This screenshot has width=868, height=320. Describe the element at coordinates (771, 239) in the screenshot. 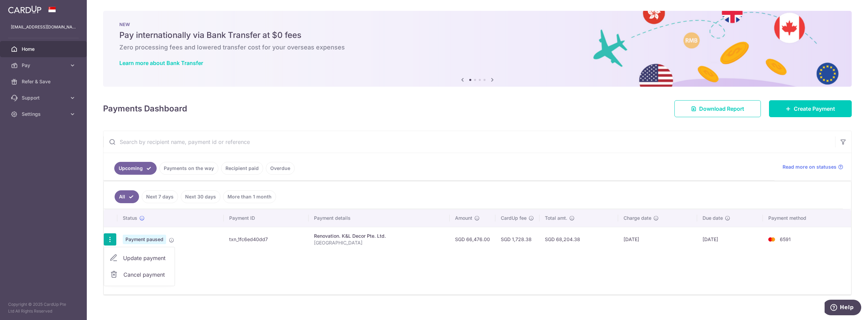

I see `img: Bank Card` at that location.